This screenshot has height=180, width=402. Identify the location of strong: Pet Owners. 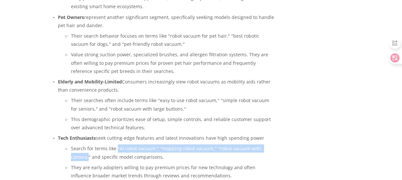
(71, 17).